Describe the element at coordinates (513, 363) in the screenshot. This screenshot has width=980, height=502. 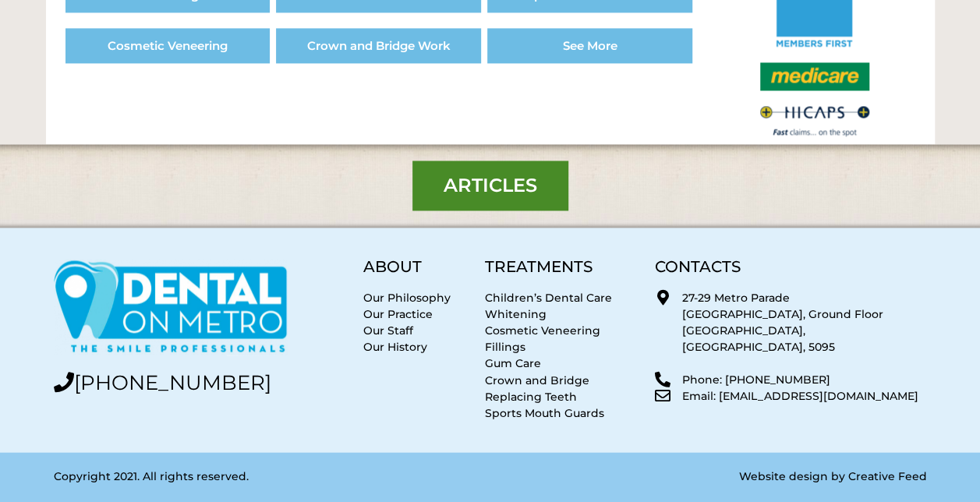
I see `a: Gum Care` at that location.